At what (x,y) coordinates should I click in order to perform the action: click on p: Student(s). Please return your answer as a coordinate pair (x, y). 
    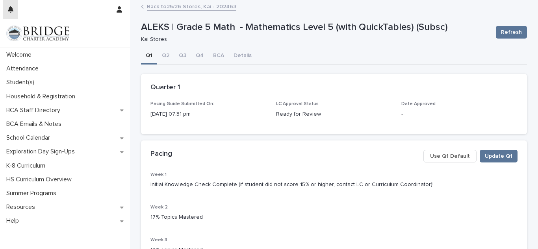
    Looking at the image, I should click on (22, 82).